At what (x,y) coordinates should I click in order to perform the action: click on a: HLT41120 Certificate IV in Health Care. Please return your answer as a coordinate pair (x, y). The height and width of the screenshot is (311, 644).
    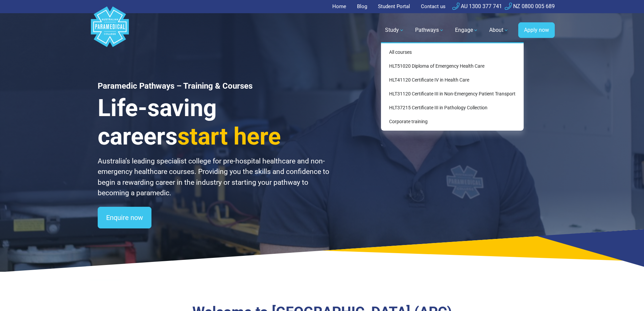
    Looking at the image, I should click on (453, 80).